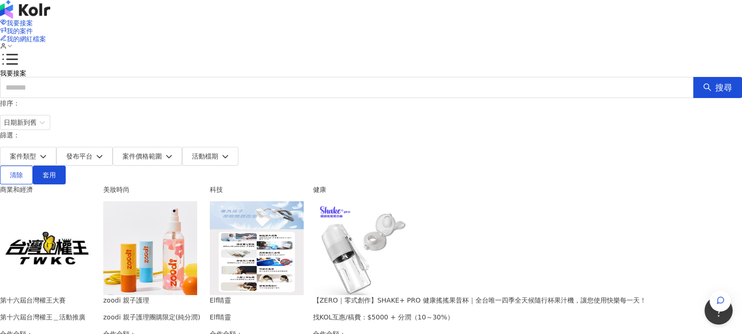 Image resolution: width=742 pixels, height=334 pixels. Describe the element at coordinates (147, 156) in the screenshot. I see `button: 案件價格範圍` at that location.